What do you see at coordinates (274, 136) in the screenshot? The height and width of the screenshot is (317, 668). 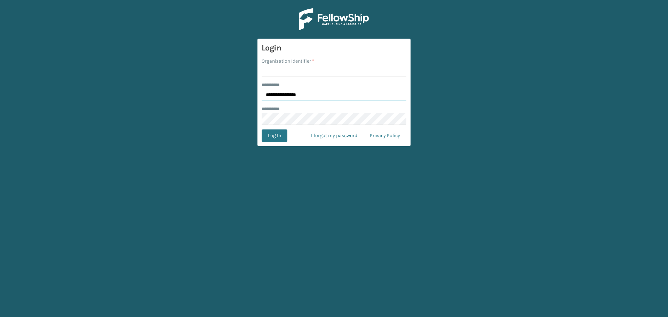 I see `button: Log In` at bounding box center [274, 136].